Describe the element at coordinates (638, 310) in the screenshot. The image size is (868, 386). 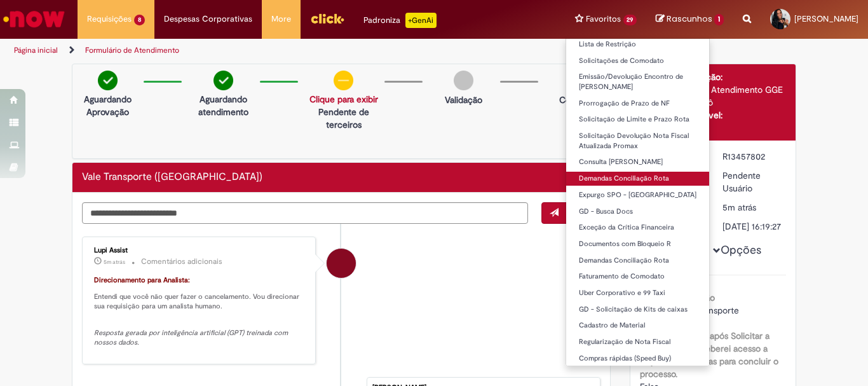
I see `a: GD - Solicitação de Kits de caixas` at that location.